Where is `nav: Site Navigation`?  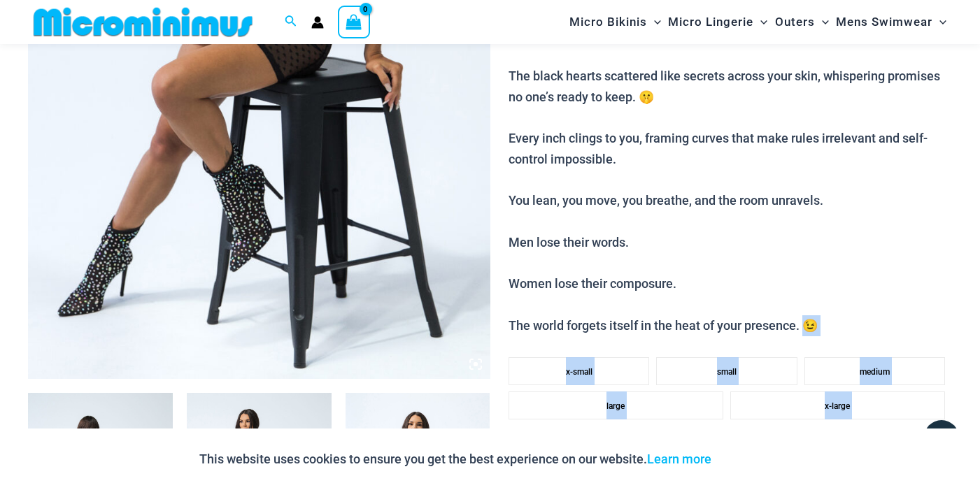 nav: Site Navigation is located at coordinates (757, 22).